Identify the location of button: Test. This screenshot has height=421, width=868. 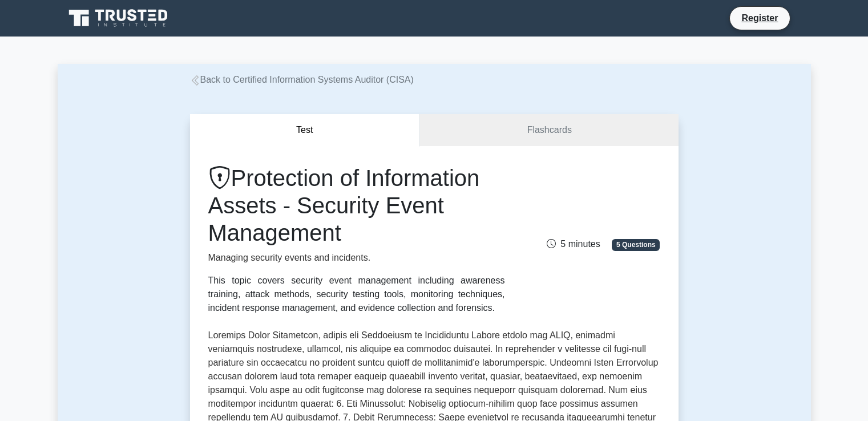
(305, 130).